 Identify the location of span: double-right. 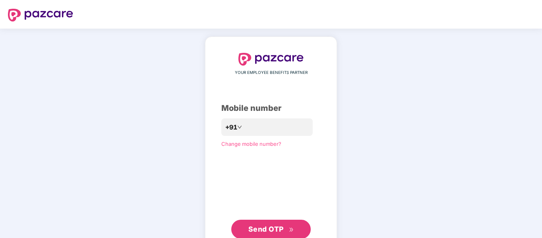
(291, 230).